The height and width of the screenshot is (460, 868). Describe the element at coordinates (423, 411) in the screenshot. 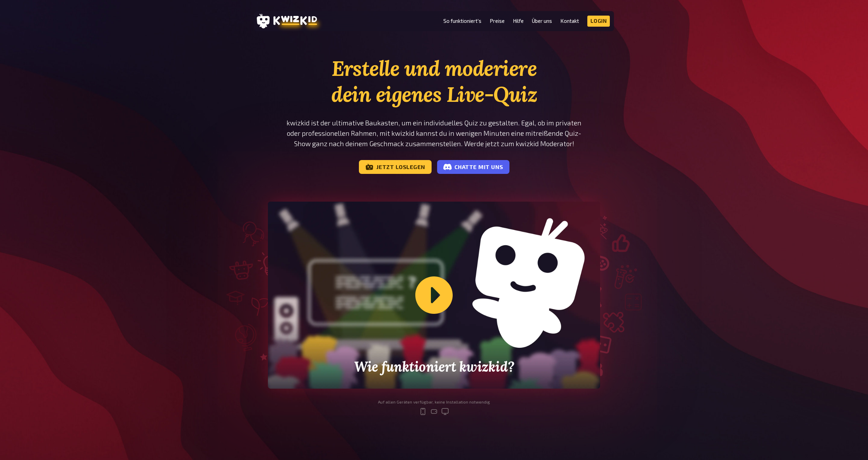

I see `svg: mobile` at that location.